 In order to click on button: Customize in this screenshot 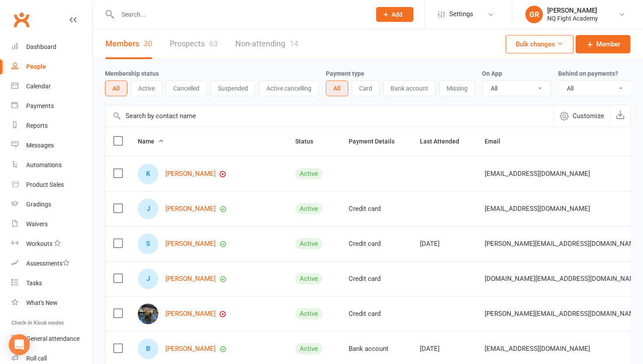, I will do `click(582, 116)`.